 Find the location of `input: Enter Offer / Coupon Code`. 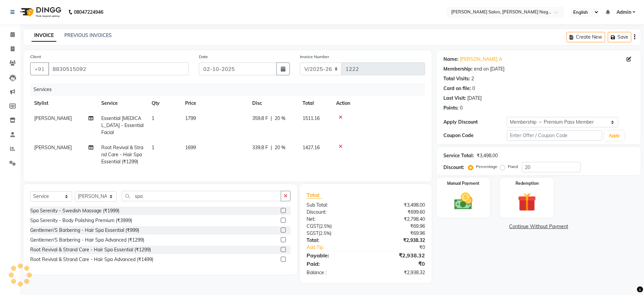

input: Enter Offer / Coupon Code is located at coordinates (554, 135).